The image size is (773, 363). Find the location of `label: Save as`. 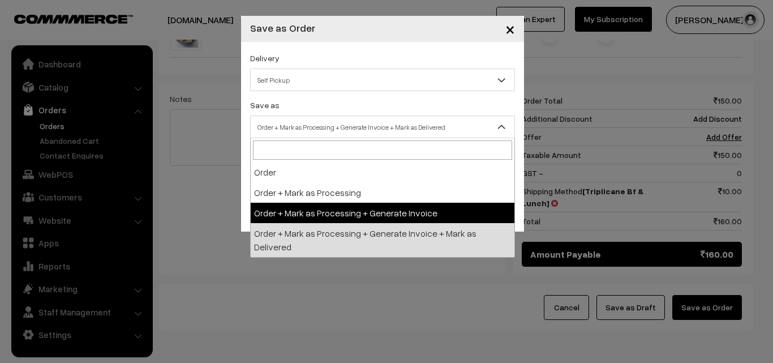

label: Save as is located at coordinates (265, 105).